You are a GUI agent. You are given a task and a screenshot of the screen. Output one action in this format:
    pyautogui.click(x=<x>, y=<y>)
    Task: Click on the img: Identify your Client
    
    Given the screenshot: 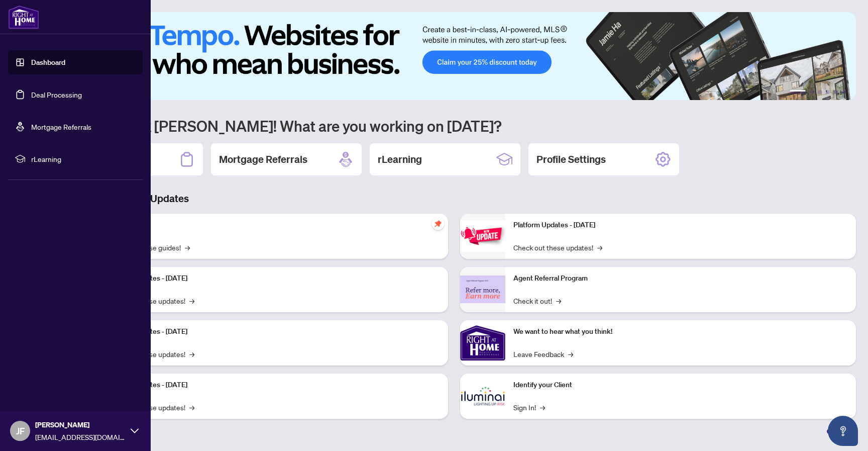 What is the action you would take?
    pyautogui.click(x=483, y=396)
    